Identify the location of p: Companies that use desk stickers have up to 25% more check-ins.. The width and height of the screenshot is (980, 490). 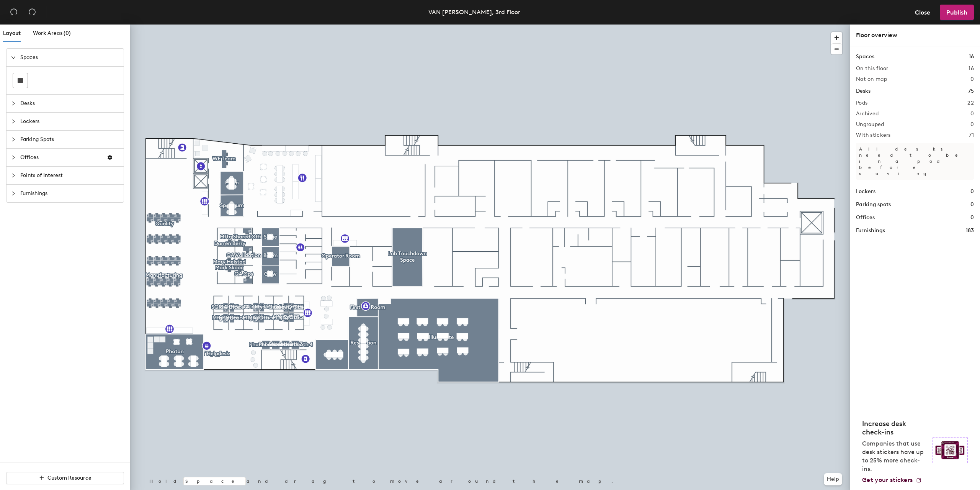
(895, 456).